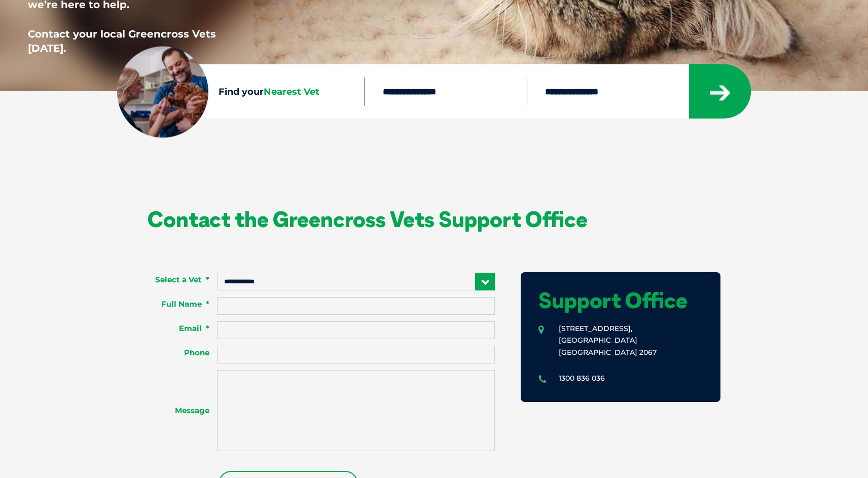 This screenshot has width=868, height=478. I want to click on label: Full Name, so click(182, 304).